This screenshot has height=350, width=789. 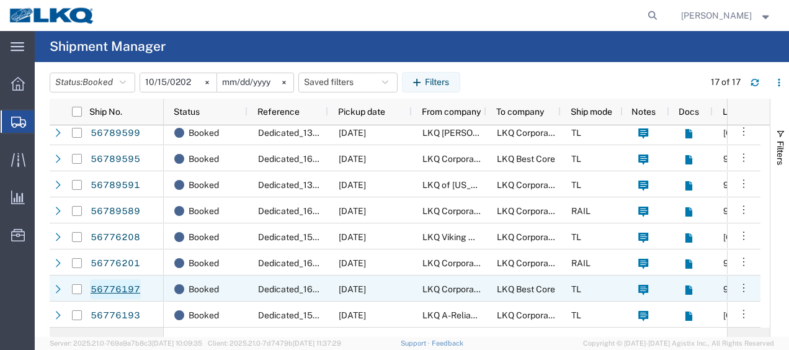 What do you see at coordinates (740, 112) in the screenshot?
I see `span: Location` at bounding box center [740, 112].